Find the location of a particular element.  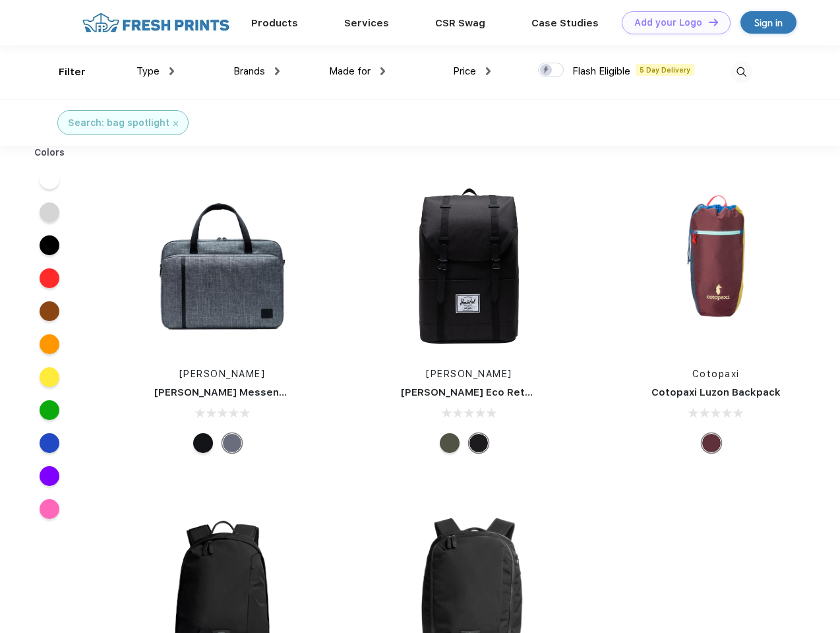

span: Flash Eligible is located at coordinates (601, 71).